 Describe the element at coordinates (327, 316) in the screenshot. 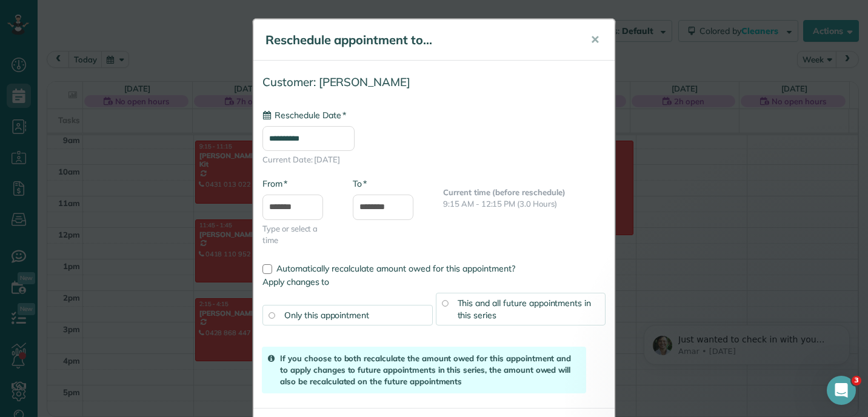

I see `span: Only this appointment` at that location.